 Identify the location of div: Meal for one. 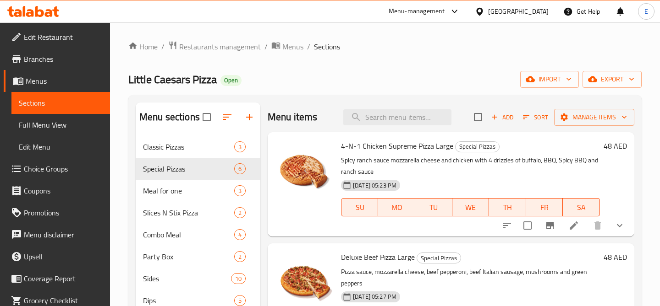
(188, 191).